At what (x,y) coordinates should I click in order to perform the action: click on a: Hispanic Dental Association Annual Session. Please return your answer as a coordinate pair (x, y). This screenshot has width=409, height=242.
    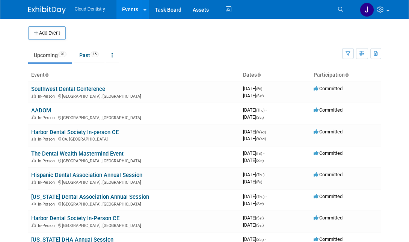
    Looking at the image, I should click on (87, 175).